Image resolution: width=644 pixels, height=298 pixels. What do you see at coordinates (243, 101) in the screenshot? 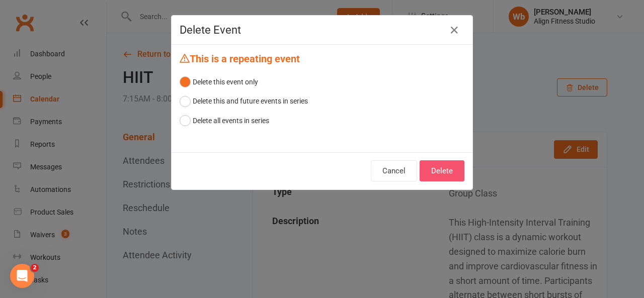
I see `button: Delete this and future events in series` at bounding box center [243, 101].